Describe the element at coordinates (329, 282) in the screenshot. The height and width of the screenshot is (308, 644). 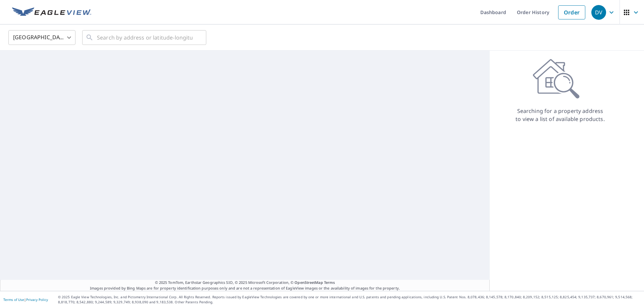
I see `a: Terms` at that location.